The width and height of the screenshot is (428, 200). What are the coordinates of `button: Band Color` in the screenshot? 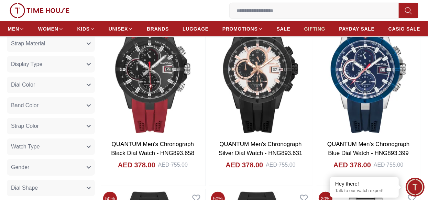 It's located at (51, 106).